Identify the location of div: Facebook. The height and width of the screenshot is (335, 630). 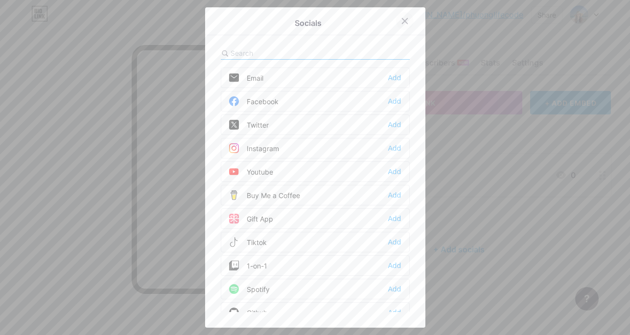
(254, 101).